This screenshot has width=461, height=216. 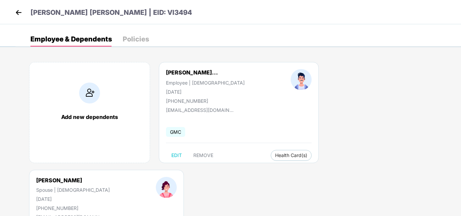 I want to click on span: Health Card(s), so click(x=291, y=156).